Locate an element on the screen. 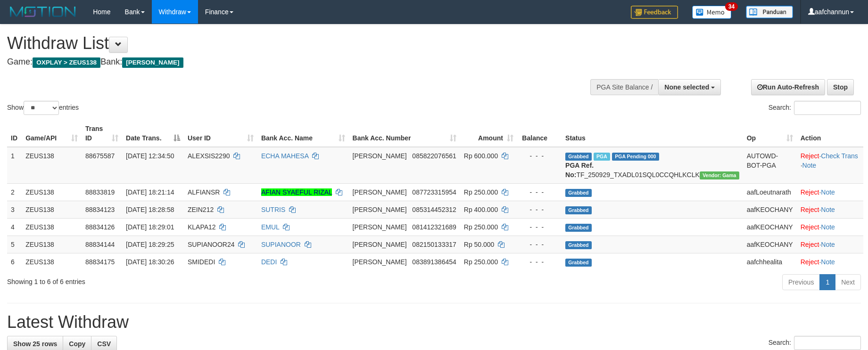 The width and height of the screenshot is (868, 350). span: Rp 600.000 is located at coordinates (481, 156).